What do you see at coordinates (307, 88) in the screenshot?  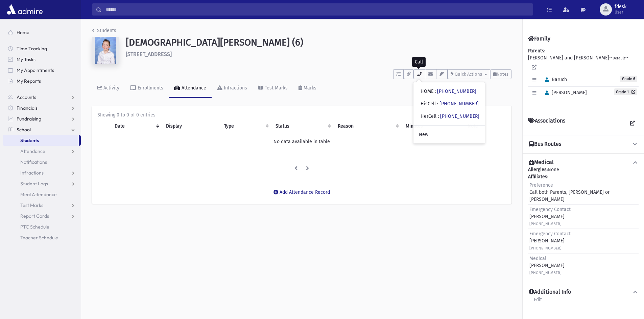 I see `a: Marks` at bounding box center [307, 88].